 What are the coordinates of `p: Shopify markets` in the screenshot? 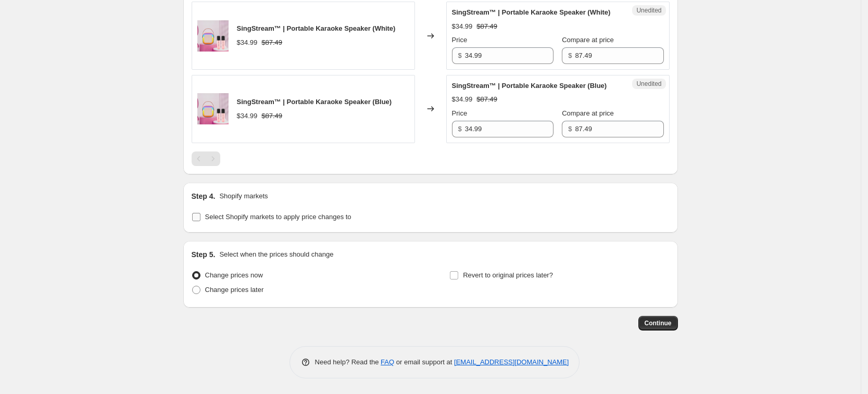 It's located at (243, 196).